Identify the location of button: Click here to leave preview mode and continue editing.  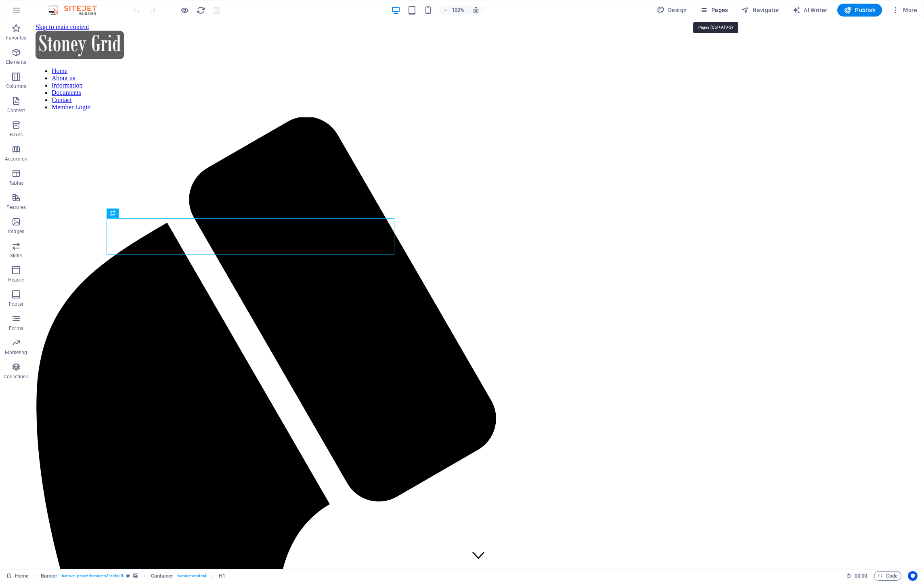
(185, 10).